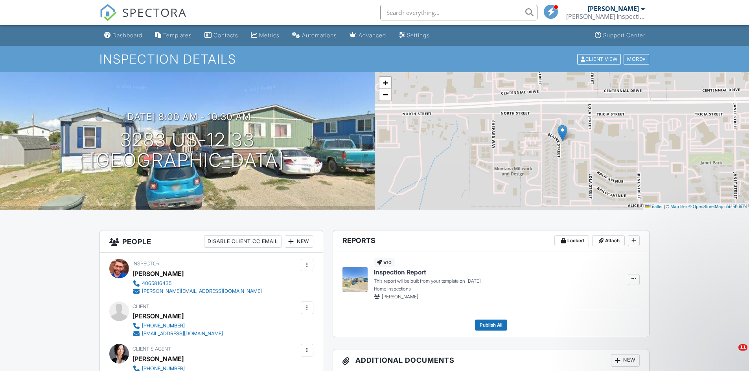 Image resolution: width=749 pixels, height=371 pixels. I want to click on a: Dashboard, so click(123, 35).